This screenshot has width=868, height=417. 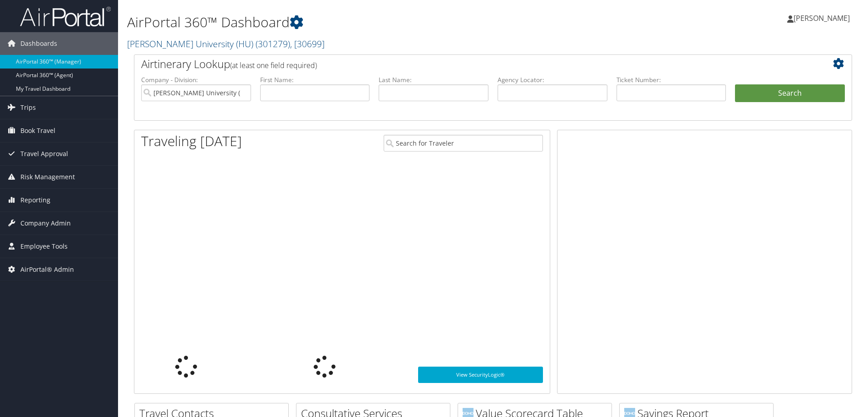 What do you see at coordinates (38, 43) in the screenshot?
I see `span: Dashboards` at bounding box center [38, 43].